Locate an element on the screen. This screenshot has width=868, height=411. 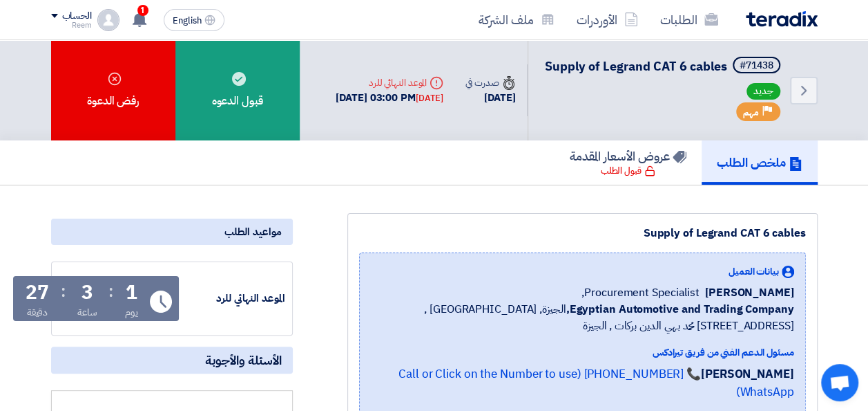
div: 27 is located at coordinates (37, 292).